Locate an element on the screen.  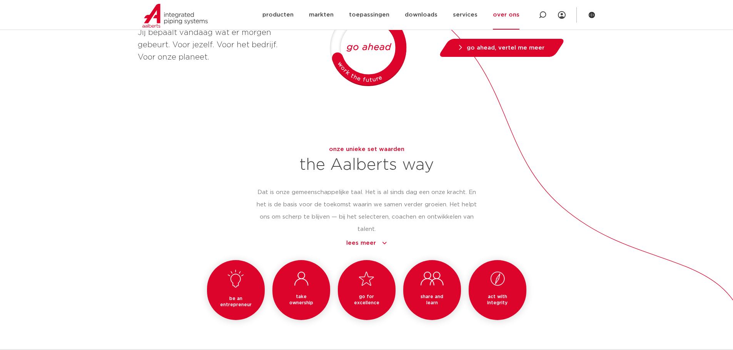
h2: the Aalberts way is located at coordinates (366, 165).